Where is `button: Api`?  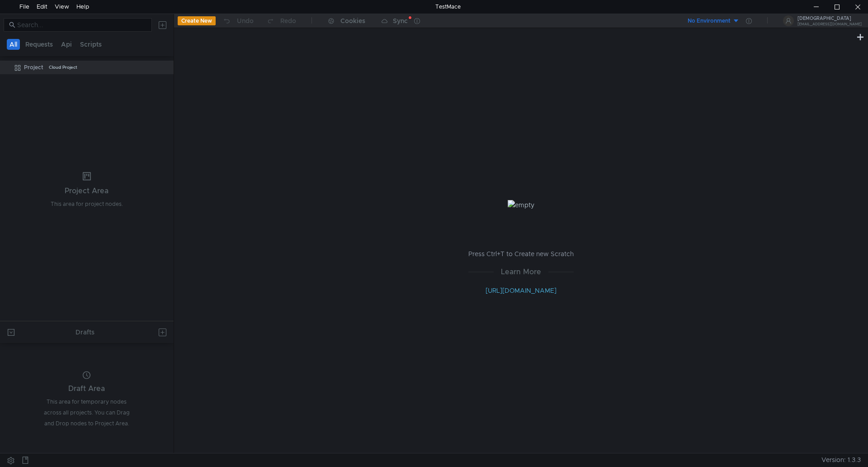 button: Api is located at coordinates (67, 44).